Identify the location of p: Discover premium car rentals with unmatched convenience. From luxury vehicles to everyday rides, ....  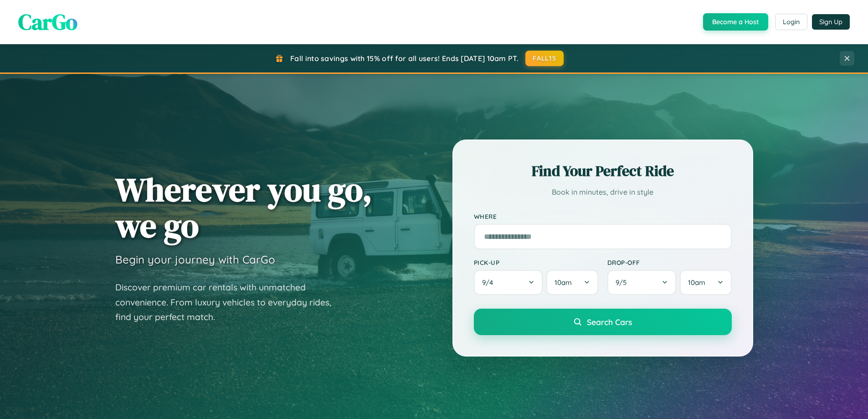
(229, 302).